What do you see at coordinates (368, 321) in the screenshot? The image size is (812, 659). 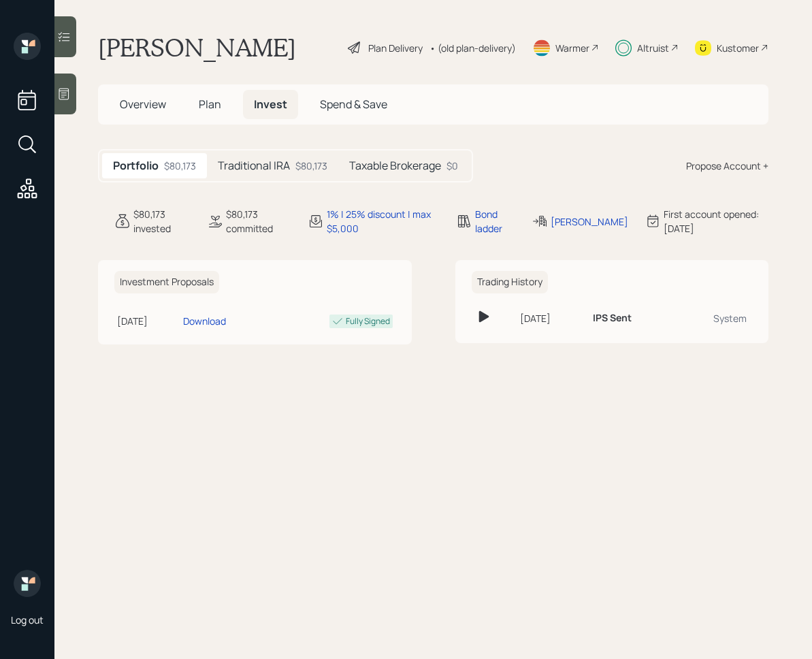 I see `div: Fully Signed` at bounding box center [368, 321].